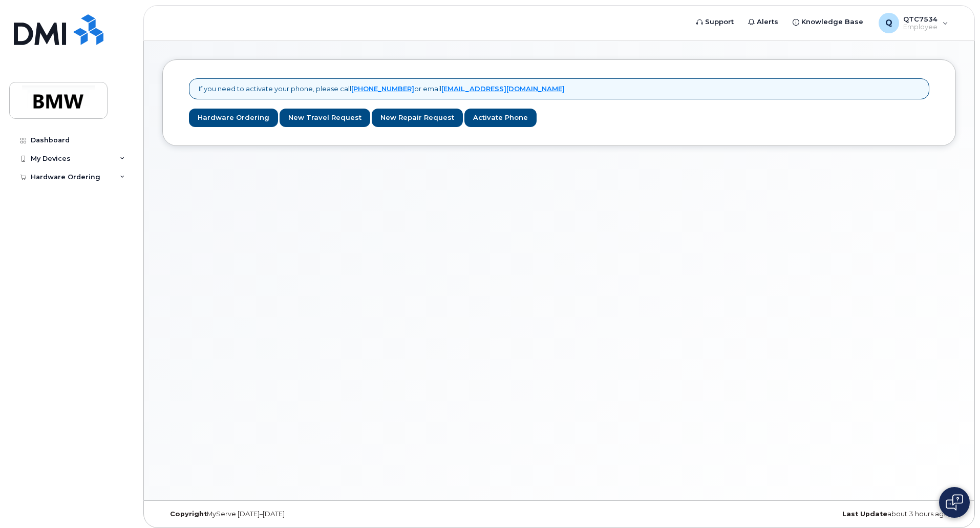 The height and width of the screenshot is (528, 980). What do you see at coordinates (418, 118) in the screenshot?
I see `a: New Repair Request` at bounding box center [418, 118].